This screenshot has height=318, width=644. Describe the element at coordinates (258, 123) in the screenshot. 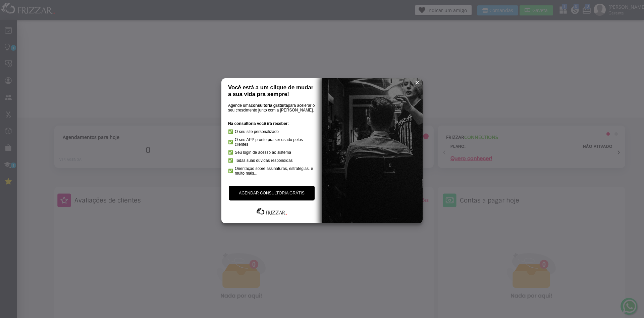

I see `strong: Na consultoria você irá receber:` at that location.